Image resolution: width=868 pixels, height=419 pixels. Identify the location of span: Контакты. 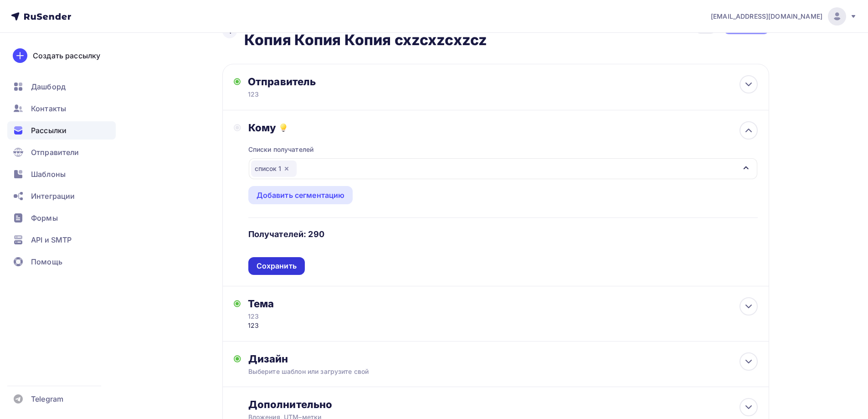
(48, 109).